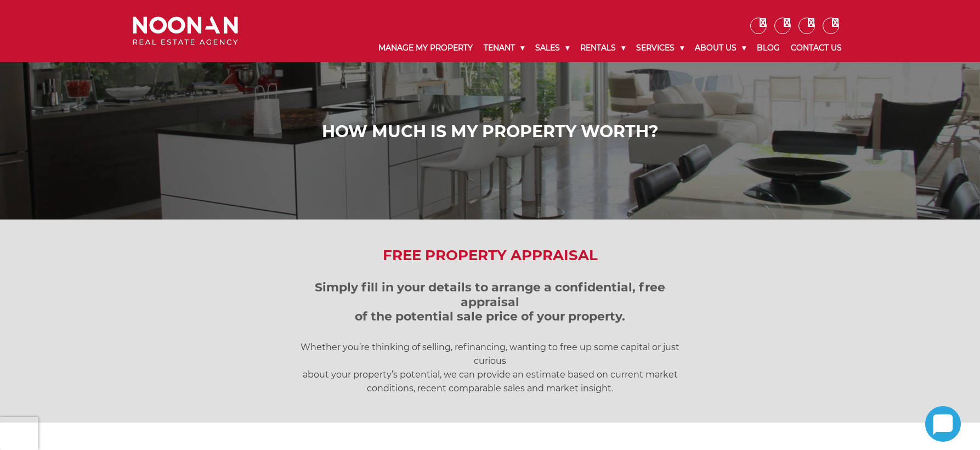  What do you see at coordinates (660, 47) in the screenshot?
I see `a: Services` at bounding box center [660, 47].